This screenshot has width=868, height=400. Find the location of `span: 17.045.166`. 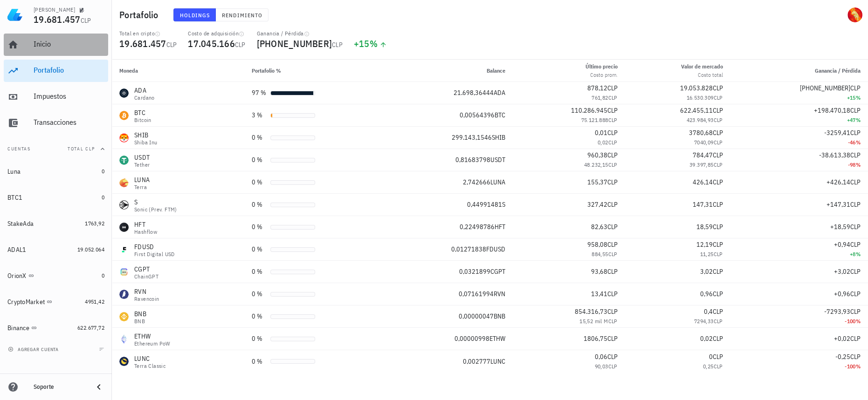

span: 17.045.166 is located at coordinates (211, 43).